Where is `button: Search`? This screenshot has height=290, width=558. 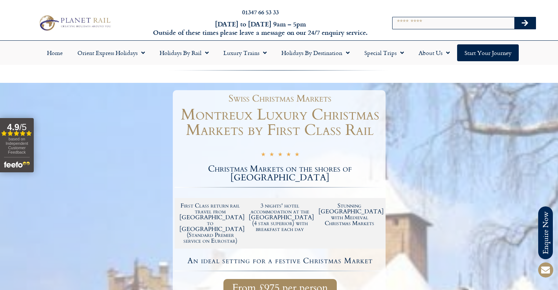 button: Search is located at coordinates (525, 23).